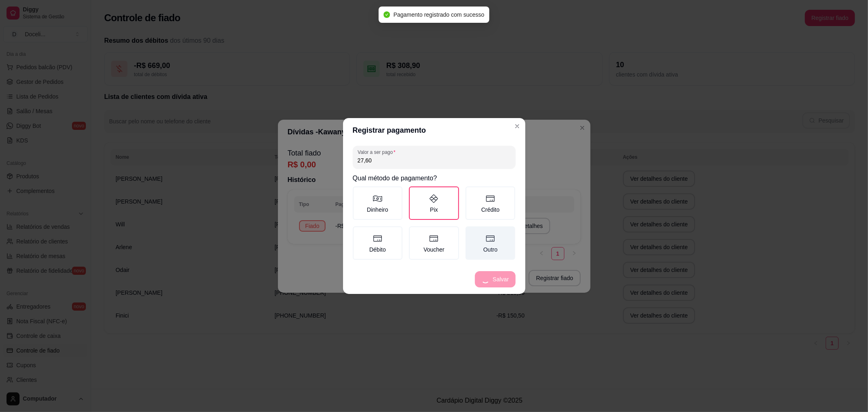 This screenshot has width=868, height=412. What do you see at coordinates (434, 178) in the screenshot?
I see `h2: Qual método de pagamento?` at bounding box center [434, 178].